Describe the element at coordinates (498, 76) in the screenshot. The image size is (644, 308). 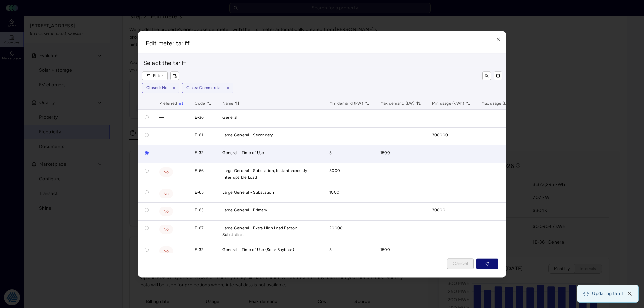
I see `button: show/hide columns` at that location.